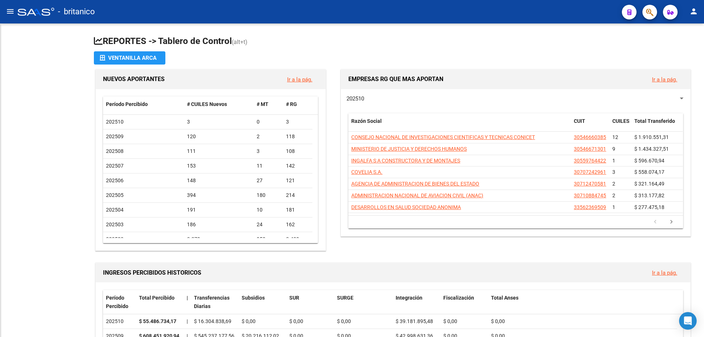  What do you see at coordinates (213, 321) in the screenshot?
I see `span: $ 16.304.838,69` at bounding box center [213, 321].